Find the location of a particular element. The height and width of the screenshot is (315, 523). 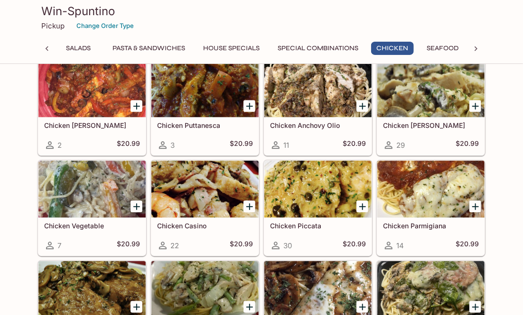

div: Chicken Alfredo is located at coordinates (431, 89).